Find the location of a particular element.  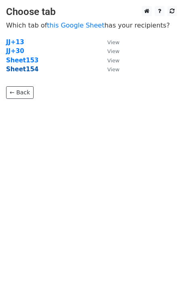

div: Chat Widget is located at coordinates (163, 270).